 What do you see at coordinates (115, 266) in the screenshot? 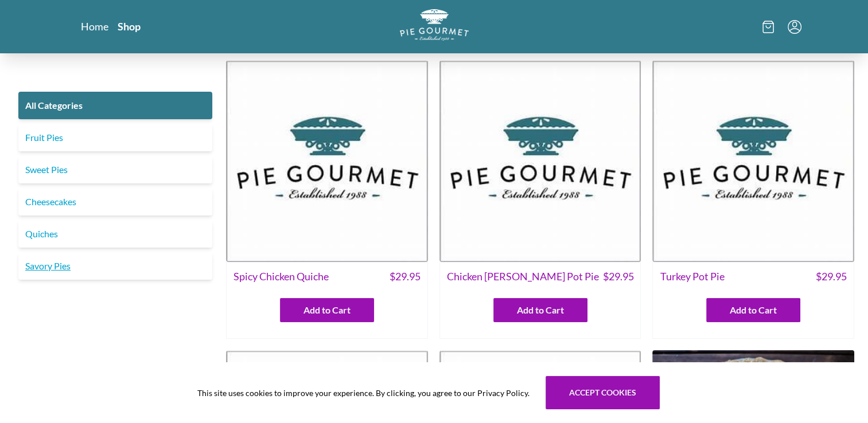
I see `a: Savory Pies` at bounding box center [115, 266].